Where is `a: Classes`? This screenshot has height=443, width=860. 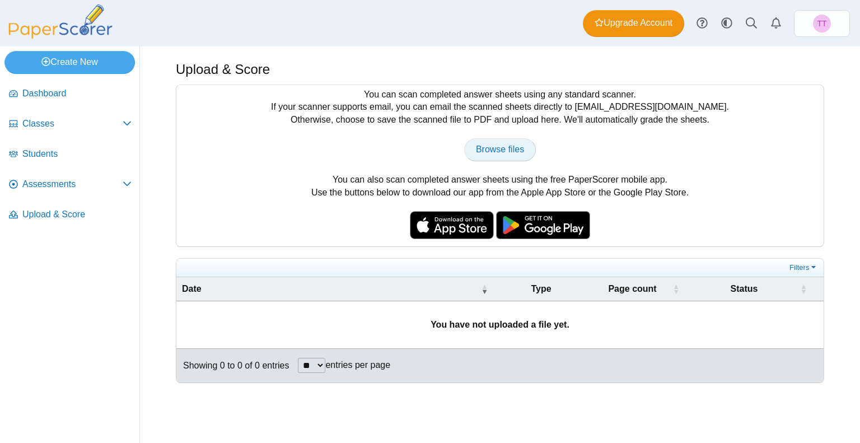
a: Classes is located at coordinates (70, 124).